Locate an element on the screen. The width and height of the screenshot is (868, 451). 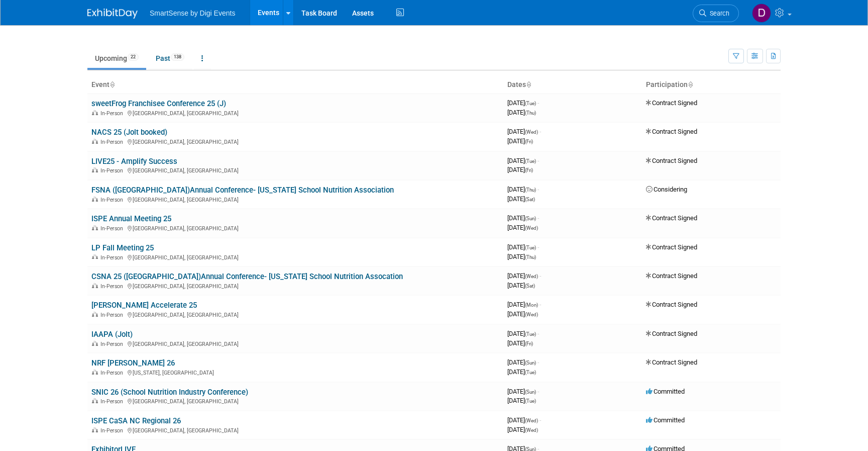
a: ISPE CaSA NC Regional 26 is located at coordinates (136, 421).